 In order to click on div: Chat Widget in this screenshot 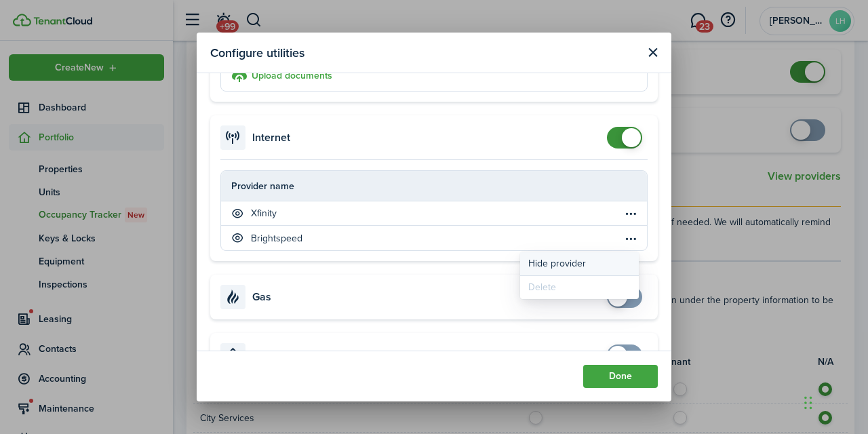, I will do `click(834, 401)`.